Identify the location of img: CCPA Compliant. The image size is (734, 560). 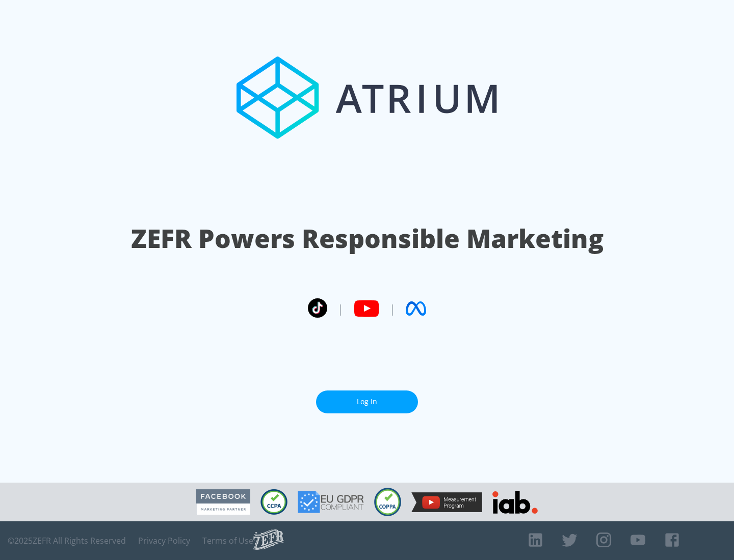
(274, 502).